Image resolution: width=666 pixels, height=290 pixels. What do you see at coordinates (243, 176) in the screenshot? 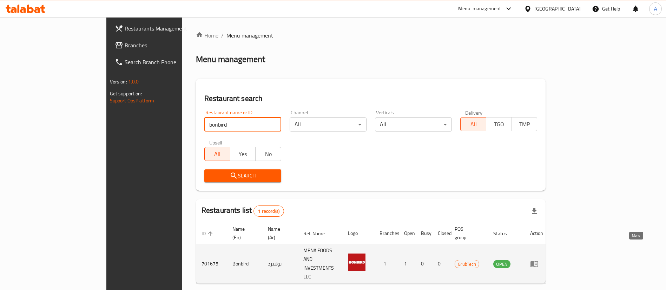
I see `span: Search` at bounding box center [243, 176].